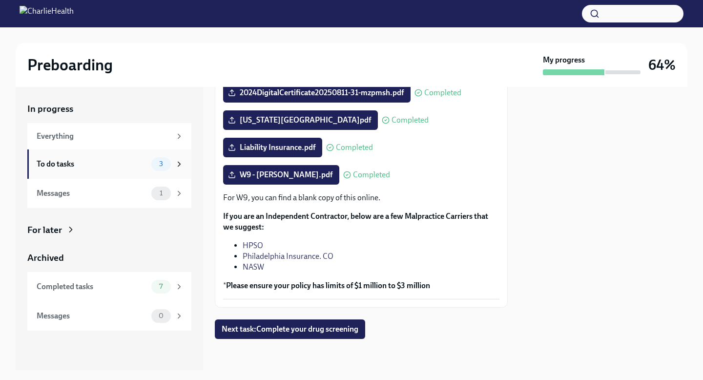 This screenshot has height=380, width=703. What do you see at coordinates (161, 286) in the screenshot?
I see `span: 7` at bounding box center [161, 286].